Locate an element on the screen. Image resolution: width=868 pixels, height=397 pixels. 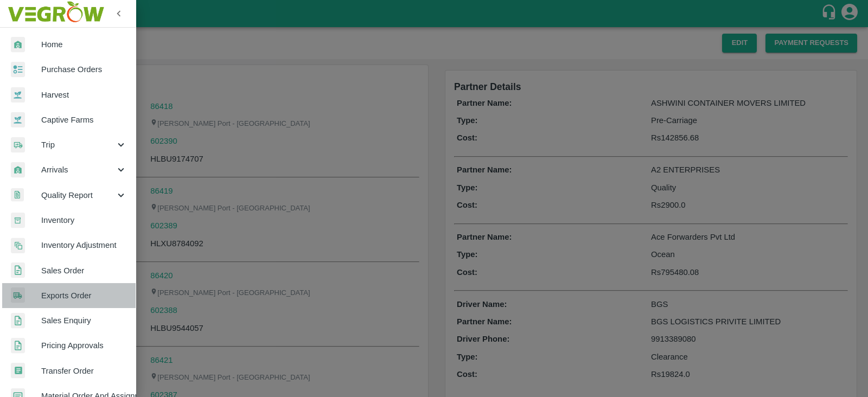
img: shipments is located at coordinates (18, 295).